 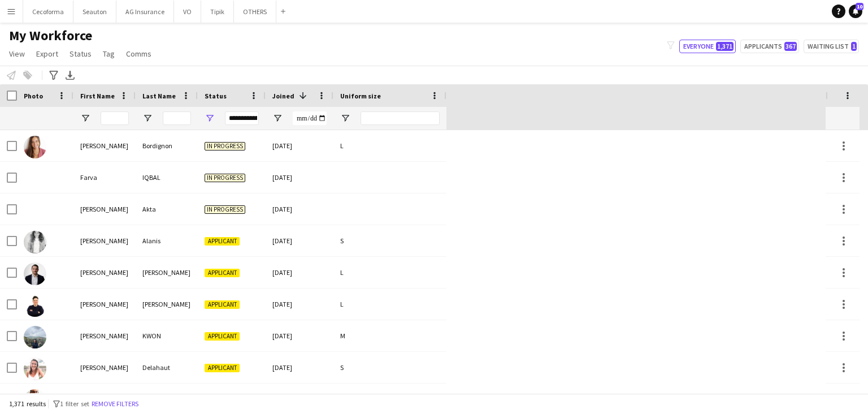 I want to click on input: Last Name Filter Input, so click(x=177, y=118).